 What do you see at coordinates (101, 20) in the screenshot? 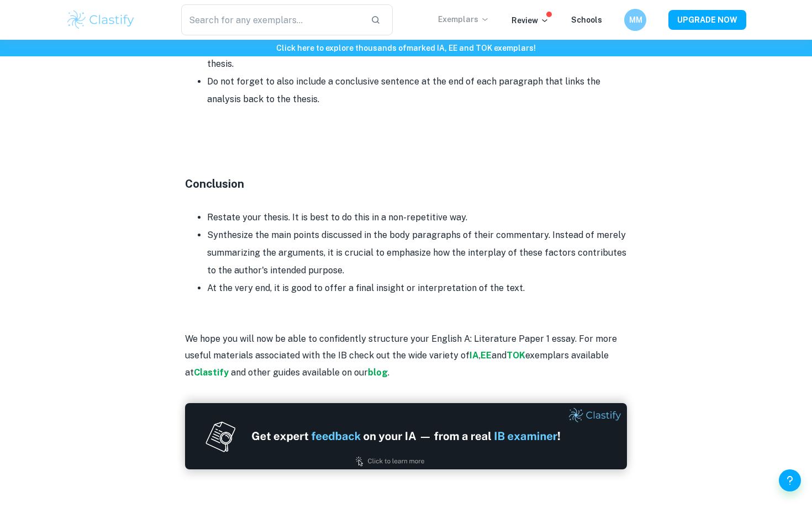
I see `a: Clastify logo` at bounding box center [101, 20].